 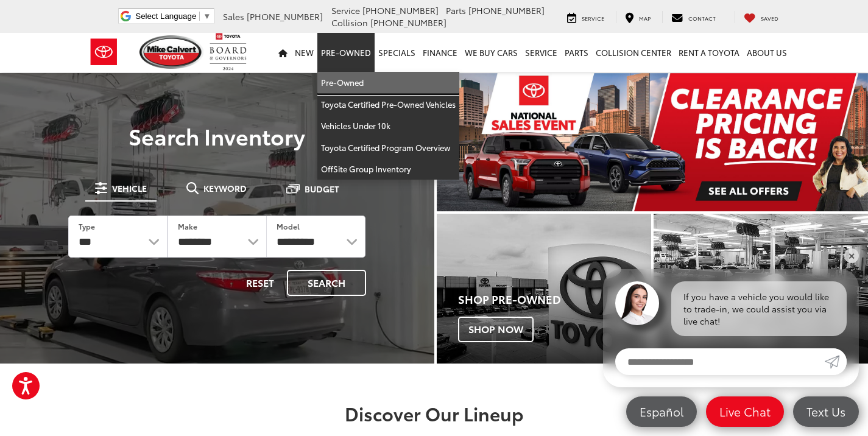 What do you see at coordinates (439, 52) in the screenshot?
I see `a: Finance` at bounding box center [439, 52].